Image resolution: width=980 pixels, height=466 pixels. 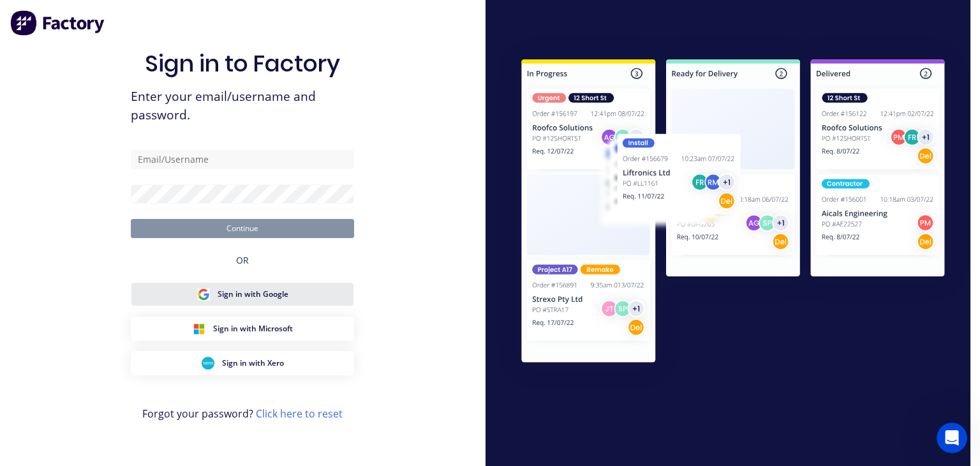 I want to click on img: Factory, so click(x=58, y=23).